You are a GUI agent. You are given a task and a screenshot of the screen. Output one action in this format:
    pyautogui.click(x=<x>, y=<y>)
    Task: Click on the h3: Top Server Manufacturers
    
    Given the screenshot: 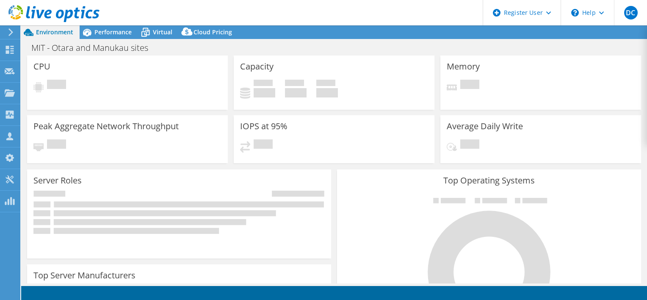 What is the action you would take?
    pyautogui.click(x=84, y=275)
    